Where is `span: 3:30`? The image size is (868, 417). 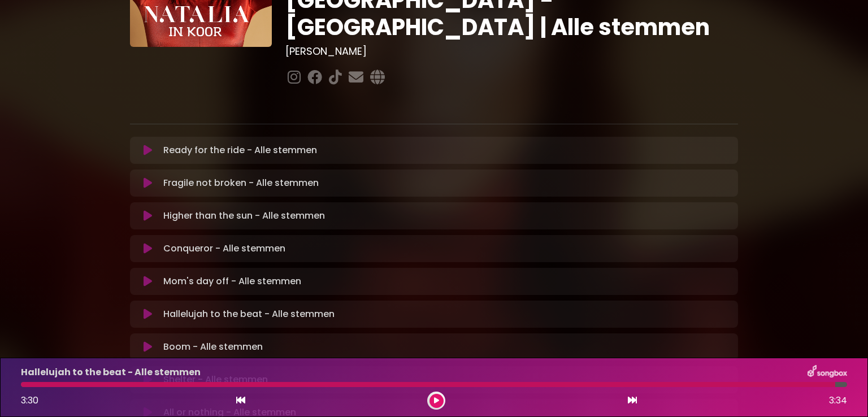 span: 3:30 is located at coordinates (29, 400).